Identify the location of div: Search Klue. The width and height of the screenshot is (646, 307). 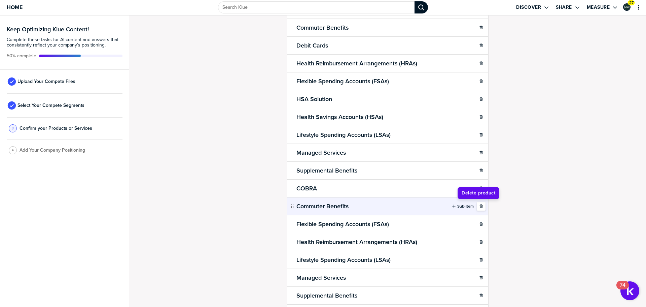
(421, 7).